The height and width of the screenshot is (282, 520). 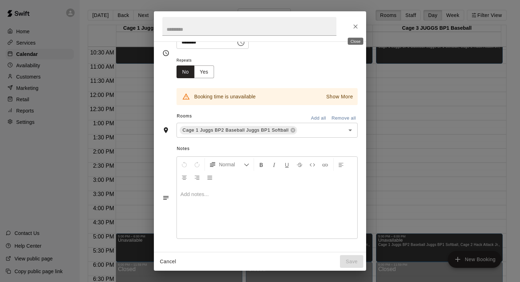 I want to click on button: Add all, so click(x=318, y=118).